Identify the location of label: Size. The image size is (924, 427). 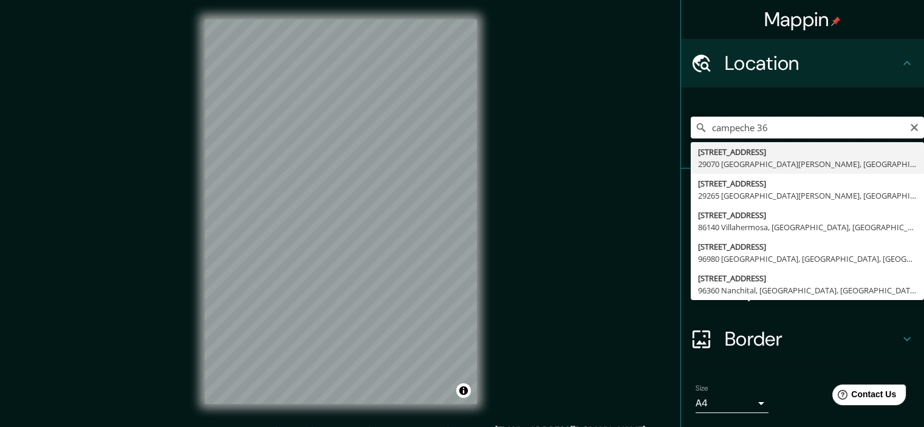
(701, 388).